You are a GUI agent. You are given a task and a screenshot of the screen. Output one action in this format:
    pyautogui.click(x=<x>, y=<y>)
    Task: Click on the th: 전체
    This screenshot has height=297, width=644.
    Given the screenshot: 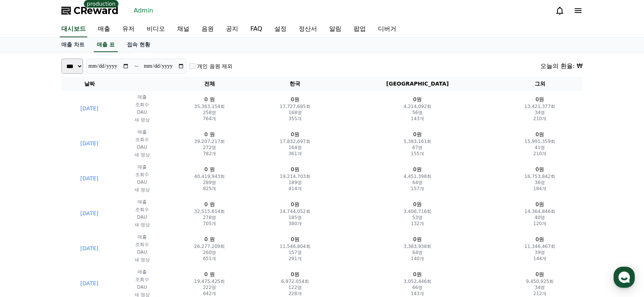 What is the action you would take?
    pyautogui.click(x=210, y=84)
    